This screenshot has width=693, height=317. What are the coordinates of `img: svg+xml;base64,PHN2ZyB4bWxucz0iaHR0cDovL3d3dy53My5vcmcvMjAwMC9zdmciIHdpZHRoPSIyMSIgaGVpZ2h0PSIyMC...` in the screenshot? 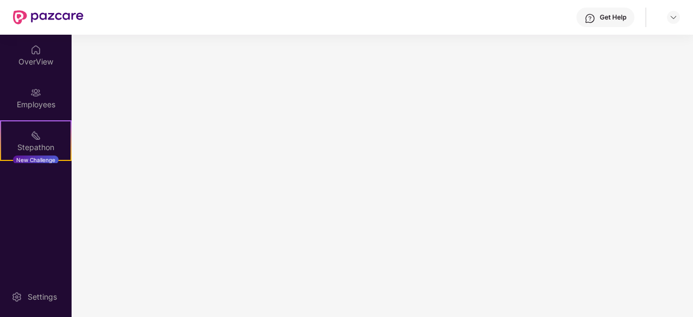 It's located at (36, 136).